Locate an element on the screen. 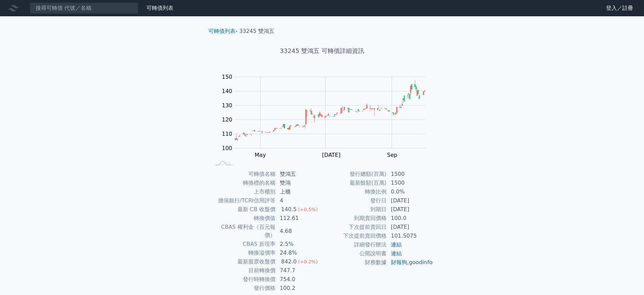  td: 101.5075 is located at coordinates (410, 236).